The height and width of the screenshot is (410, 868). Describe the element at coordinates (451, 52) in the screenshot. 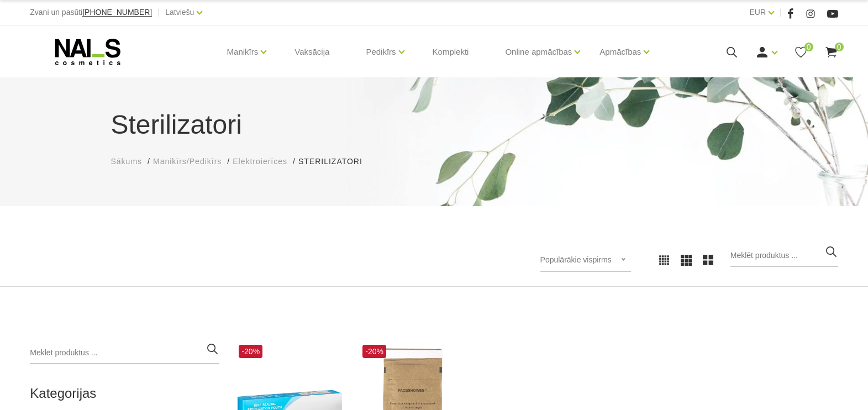

I see `a: Komplekti` at that location.